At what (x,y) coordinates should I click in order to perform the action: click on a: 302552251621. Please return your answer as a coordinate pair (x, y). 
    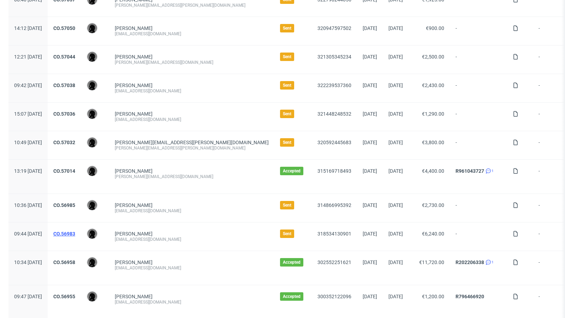
    Looking at the image, I should click on (334, 263).